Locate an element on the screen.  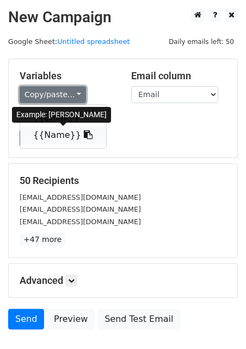
h5: 50 Recipients is located at coordinates (123, 181).